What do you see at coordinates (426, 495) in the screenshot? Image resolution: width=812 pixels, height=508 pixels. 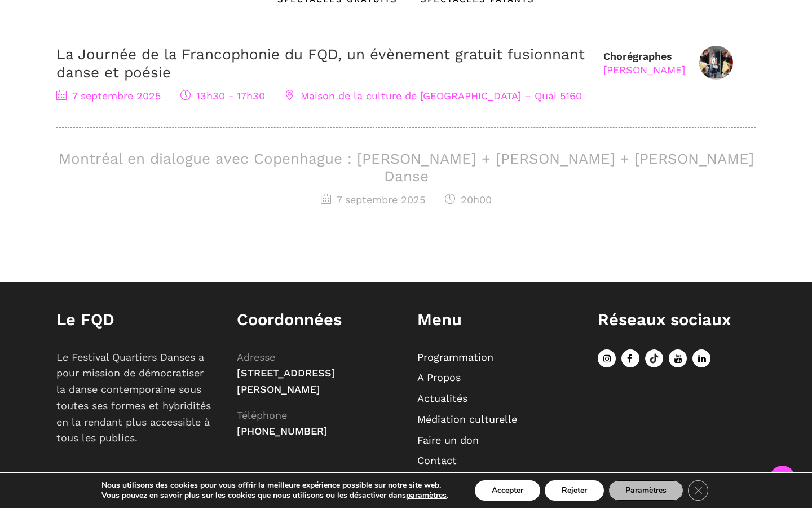 I see `button: paramètres` at bounding box center [426, 495].